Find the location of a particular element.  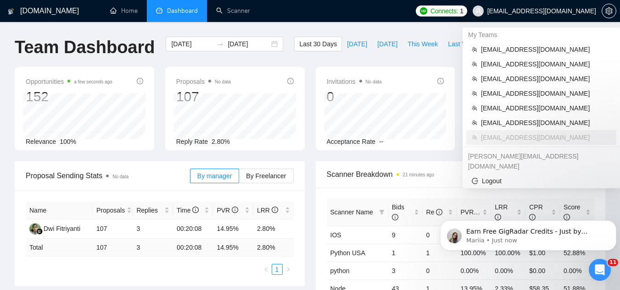

span: Replies is located at coordinates (149, 211).